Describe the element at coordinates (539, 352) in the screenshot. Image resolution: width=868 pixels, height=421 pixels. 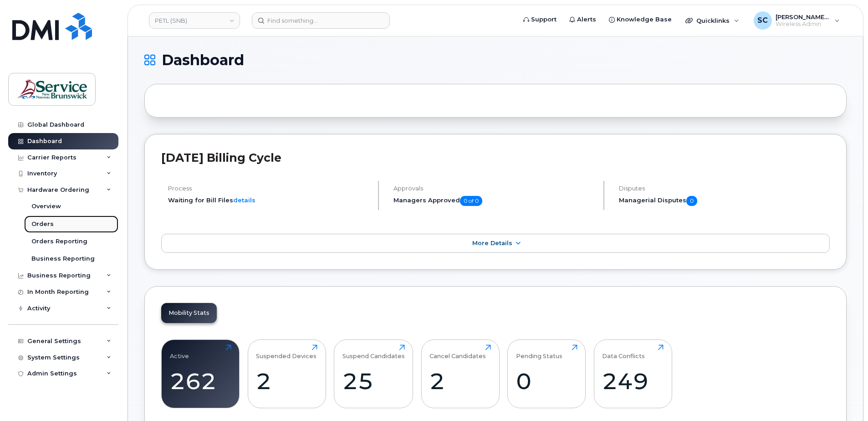
I see `div: Pending Status` at that location.